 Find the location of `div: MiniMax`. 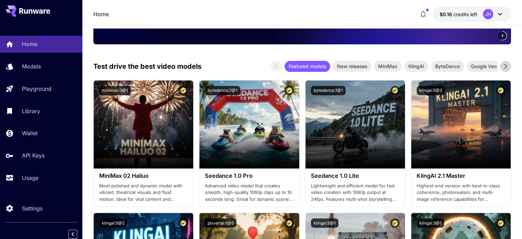

div: MiniMax is located at coordinates (388, 66).